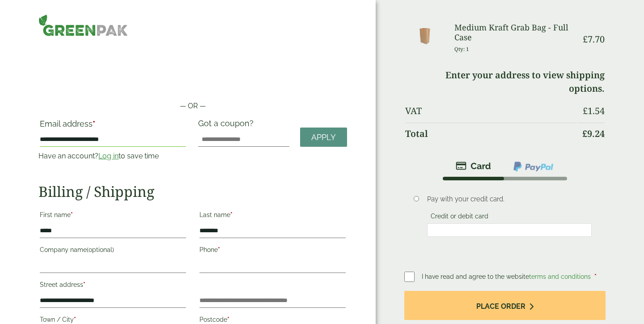 This screenshot has width=644, height=324. I want to click on a: terms and conditions, so click(560, 276).